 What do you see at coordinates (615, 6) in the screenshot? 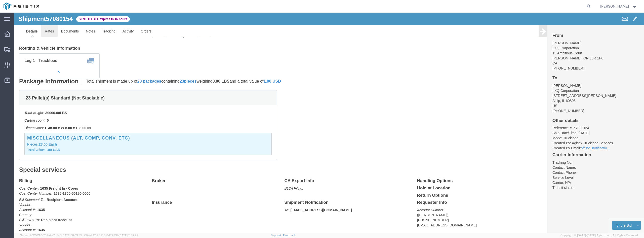
I see `span: Mustafa Sheriff` at bounding box center [615, 6].